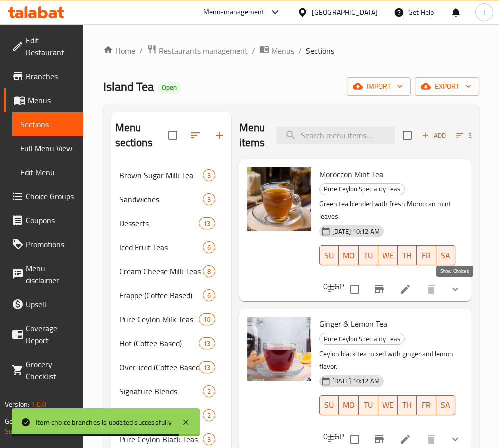 This screenshot has height=448, width=499. Describe the element at coordinates (50, 46) in the screenshot. I see `span: Edit Restaurant` at that location.